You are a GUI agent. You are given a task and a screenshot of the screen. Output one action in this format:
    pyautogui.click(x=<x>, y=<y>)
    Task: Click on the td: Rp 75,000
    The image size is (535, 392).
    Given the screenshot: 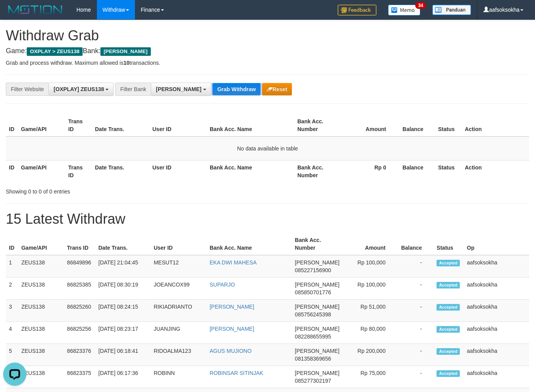 What is the action you would take?
    pyautogui.click(x=370, y=377)
    